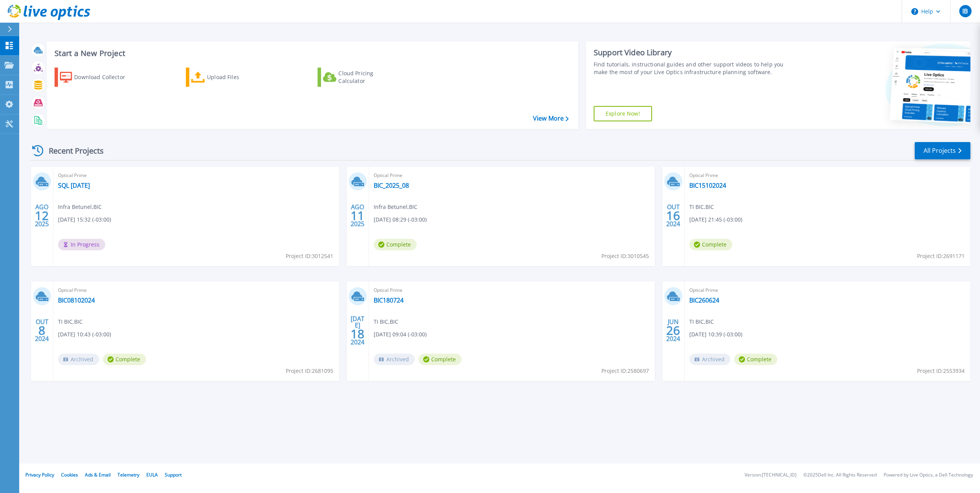 Image resolution: width=980 pixels, height=493 pixels. What do you see at coordinates (388, 300) in the screenshot?
I see `a: BIC180724` at bounding box center [388, 300].